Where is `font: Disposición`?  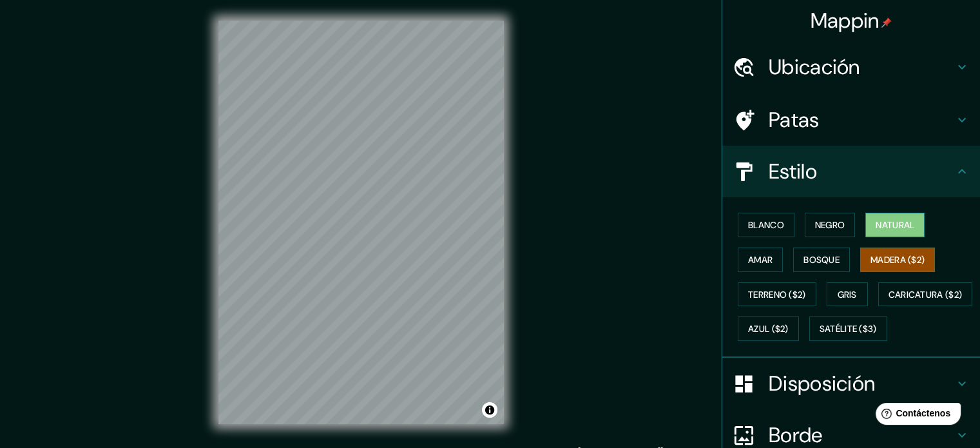
font: Disposición is located at coordinates (821, 383).